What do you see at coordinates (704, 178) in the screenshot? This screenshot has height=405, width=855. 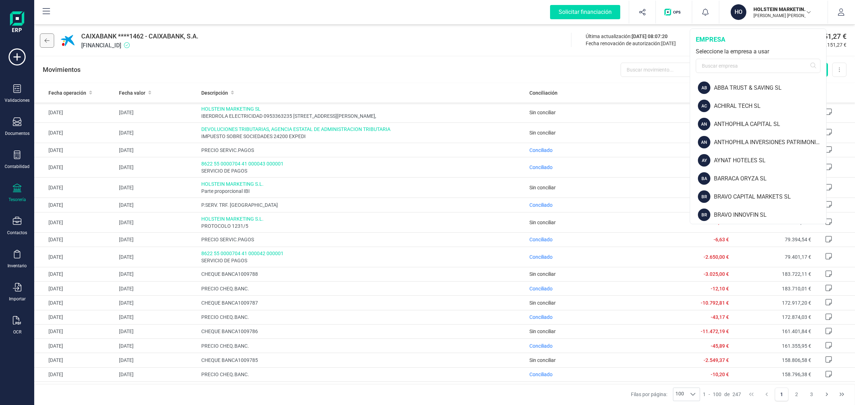 I see `div: BA` at bounding box center [704, 178].